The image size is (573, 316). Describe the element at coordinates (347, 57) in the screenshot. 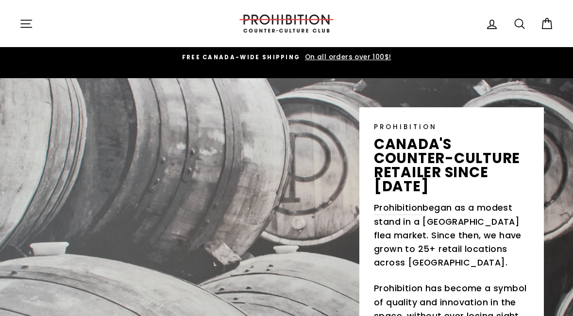

I see `span: On all orders over 100$!` at that location.